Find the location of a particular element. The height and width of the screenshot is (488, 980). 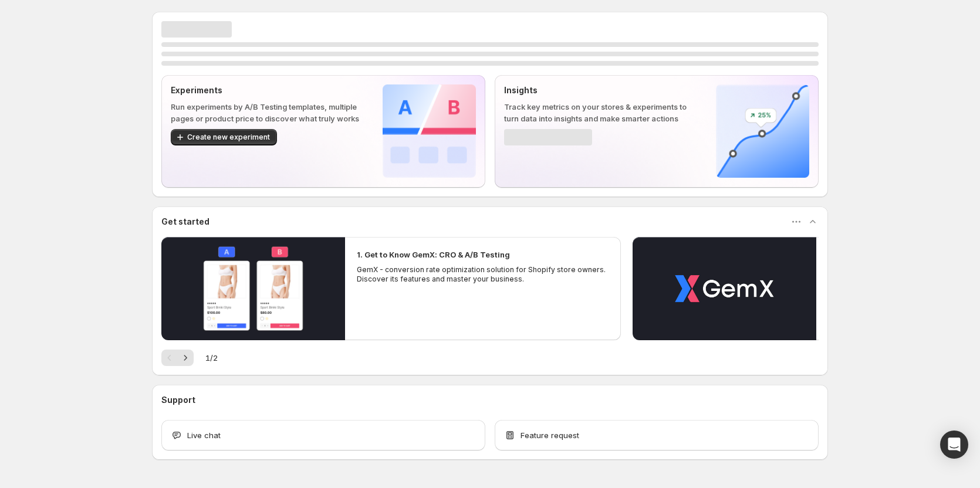

p: GemX - conversion rate optimization solution for Shopify store owners. Discover its features and ... is located at coordinates (483, 274).